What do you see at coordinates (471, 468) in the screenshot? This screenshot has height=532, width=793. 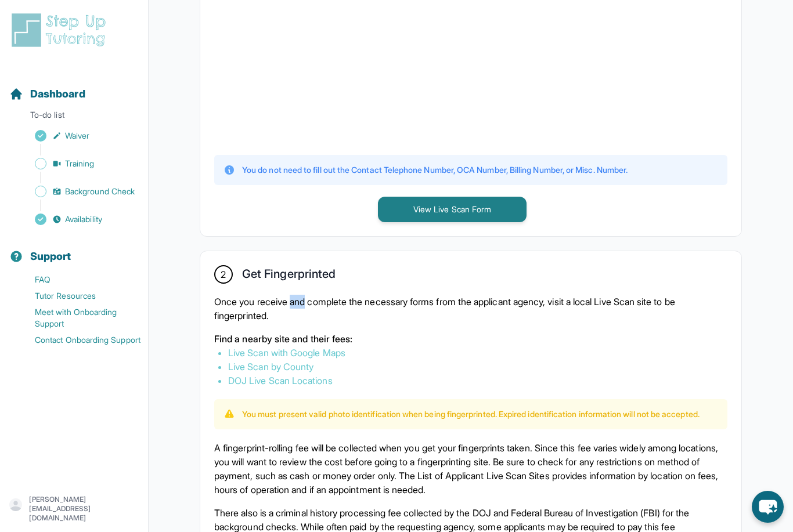 I see `p: A fingerprint-rolling fee will be collected when you get your fingerprints taken. Since this fee ...` at bounding box center [471, 468].